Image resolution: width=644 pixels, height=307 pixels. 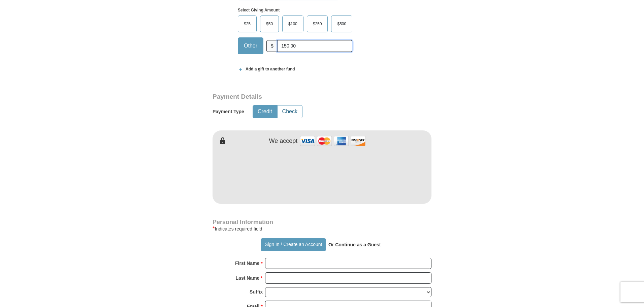 I want to click on input: Other Amount, so click(x=315, y=46).